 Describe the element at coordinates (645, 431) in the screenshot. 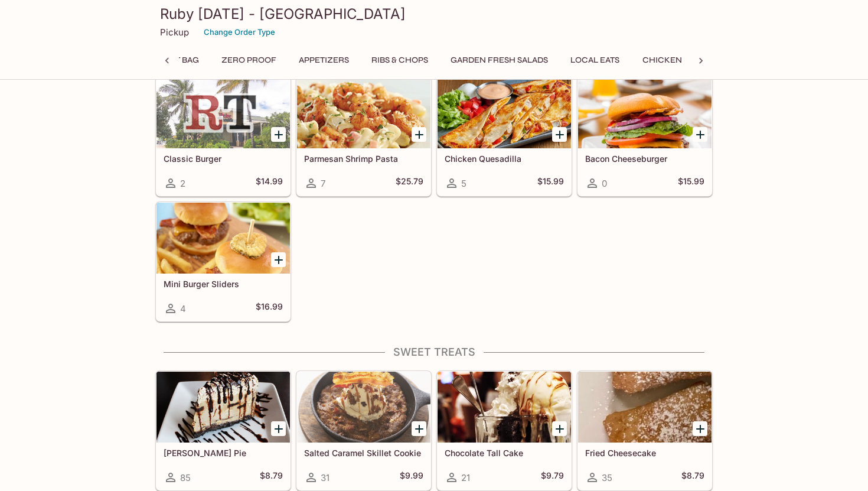

I see `a: Fried Cheesecake35$8.79` at that location.